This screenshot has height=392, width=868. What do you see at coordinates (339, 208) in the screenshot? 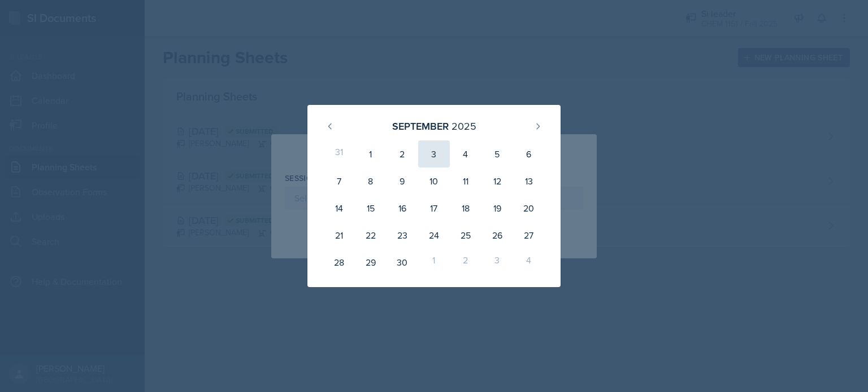
I see `div: 14` at bounding box center [339, 208].